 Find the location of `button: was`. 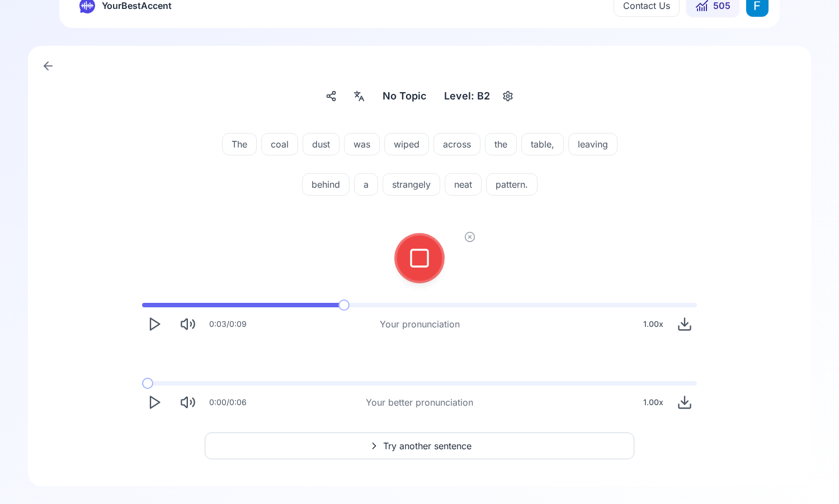

button: was is located at coordinates (362, 144).